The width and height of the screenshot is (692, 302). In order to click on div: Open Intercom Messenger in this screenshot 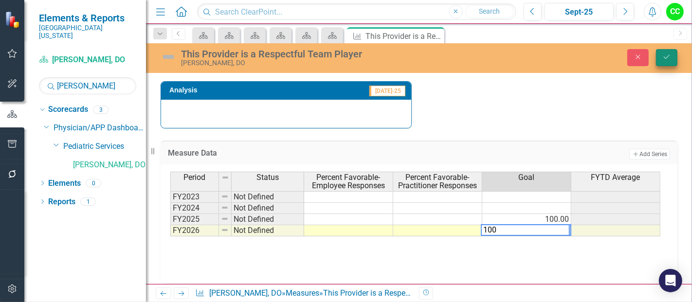, I will do `click(670, 281)`.